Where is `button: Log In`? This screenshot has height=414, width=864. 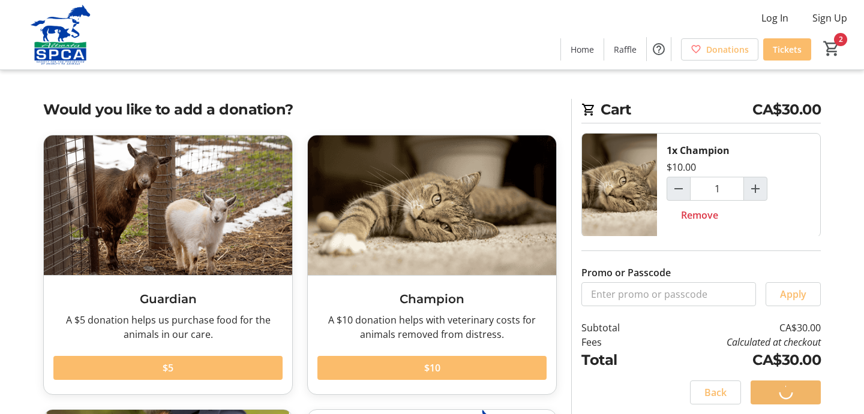
button: Log In is located at coordinates (774, 18).